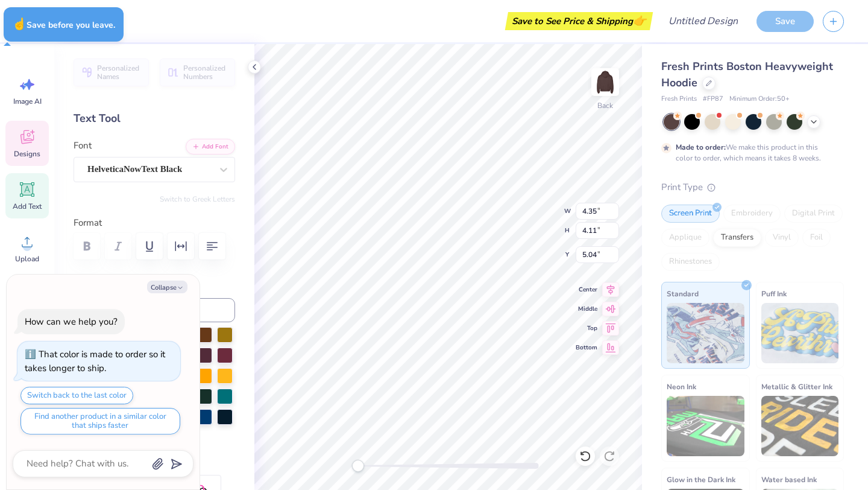  Describe the element at coordinates (701, 479) in the screenshot. I see `span: Glow in the Dark Ink` at that location.